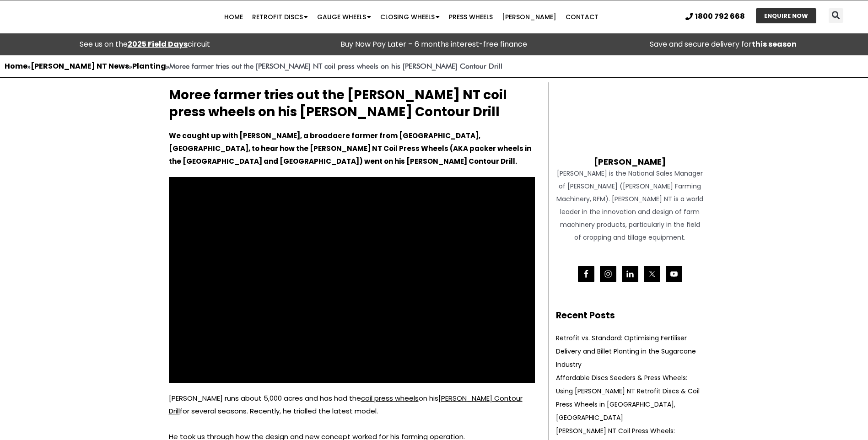 Image resolution: width=868 pixels, height=440 pixels. What do you see at coordinates (411, 17) in the screenshot?
I see `nav: Menu` at bounding box center [411, 17].